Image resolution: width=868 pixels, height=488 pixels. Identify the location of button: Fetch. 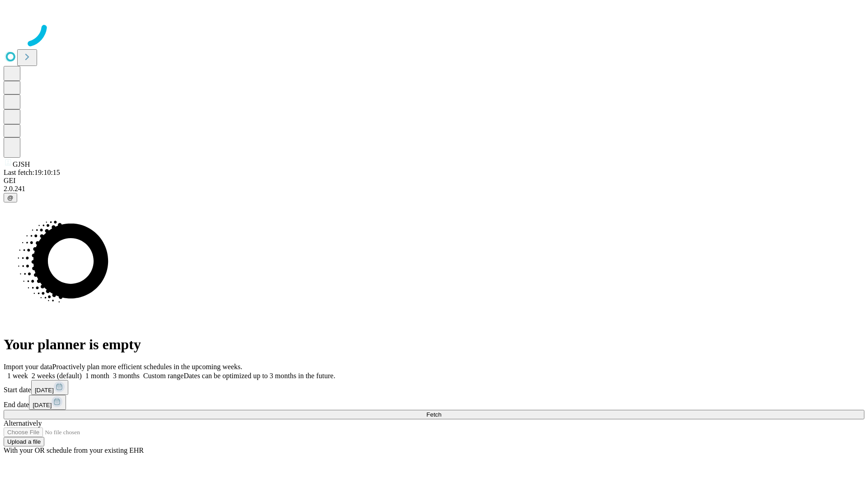
(434, 414).